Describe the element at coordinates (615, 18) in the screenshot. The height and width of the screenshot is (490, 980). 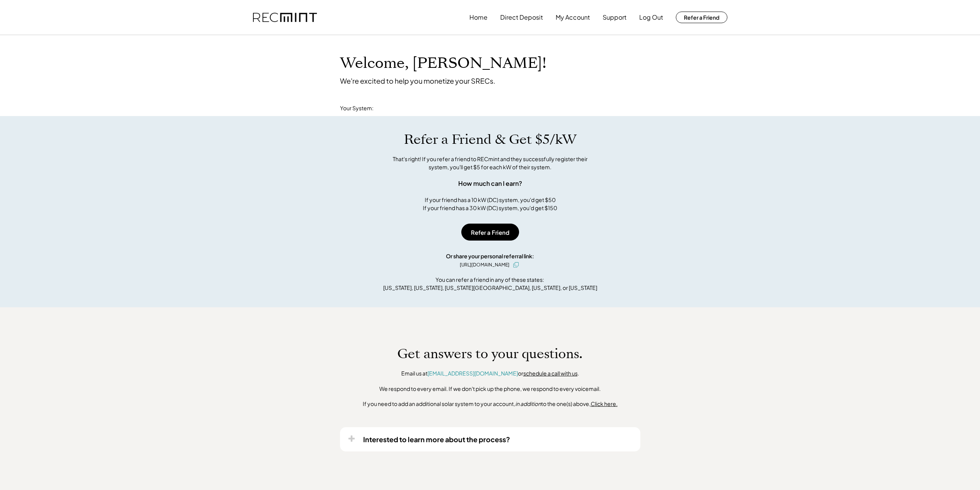
I see `button: Support` at that location.